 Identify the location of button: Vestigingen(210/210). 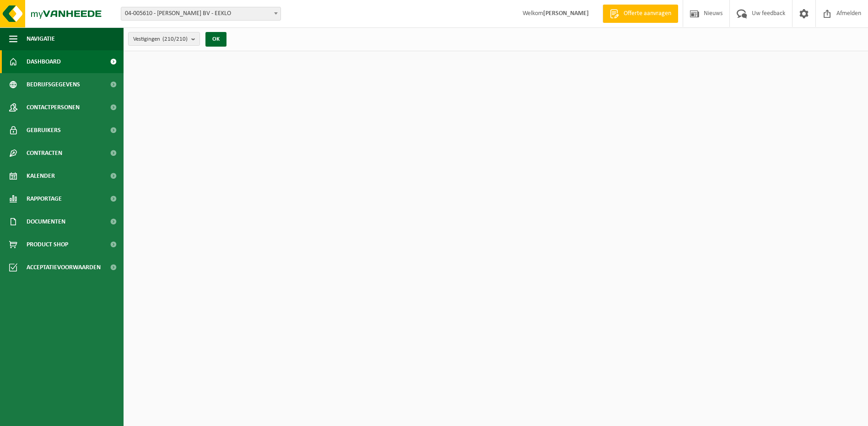
(164, 39).